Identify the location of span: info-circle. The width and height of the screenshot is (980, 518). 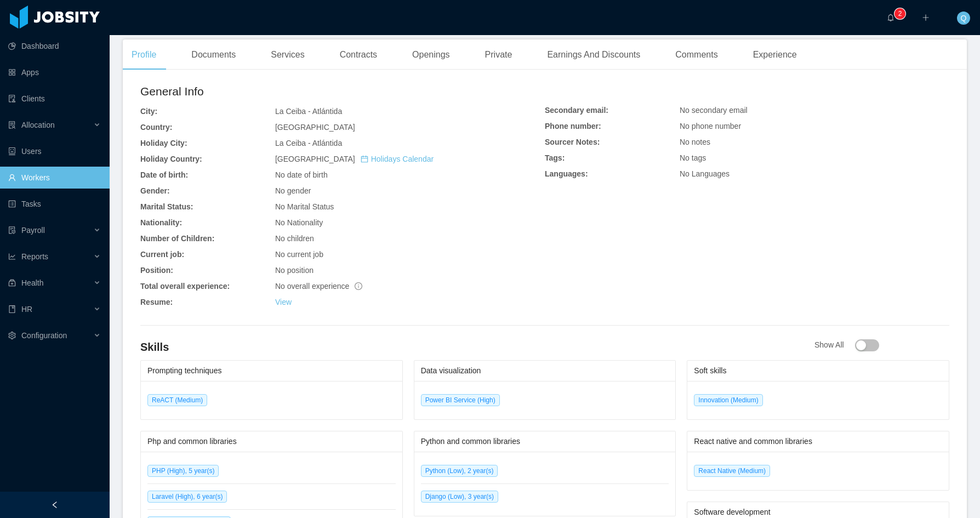
(358, 286).